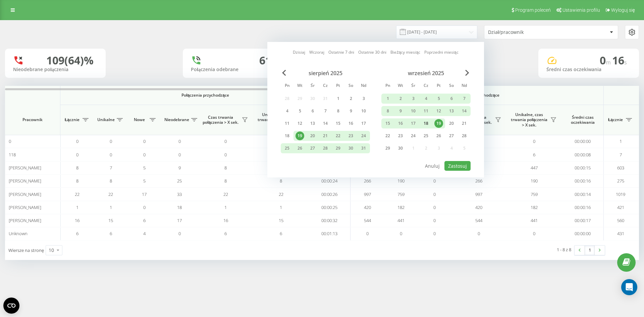 This screenshot has height=317, width=644. Describe the element at coordinates (620, 181) in the screenshot. I see `span: 275` at that location.